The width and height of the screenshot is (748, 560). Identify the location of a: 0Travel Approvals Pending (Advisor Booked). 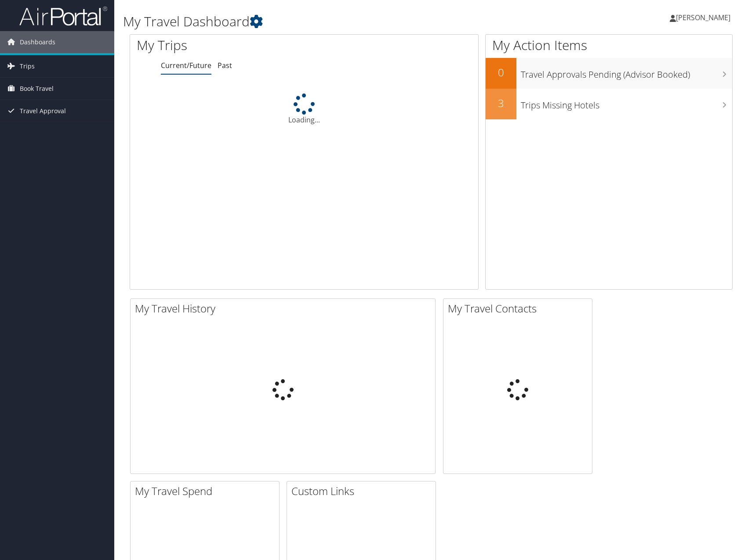
(608, 73).